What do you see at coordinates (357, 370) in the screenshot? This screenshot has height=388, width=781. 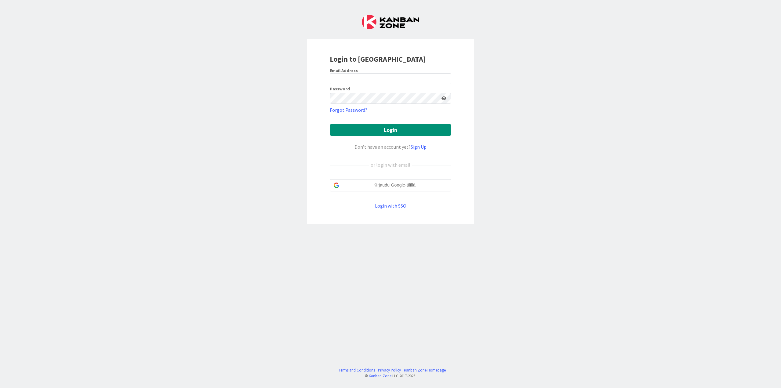 I see `a: Terms and Conditions` at bounding box center [357, 370].